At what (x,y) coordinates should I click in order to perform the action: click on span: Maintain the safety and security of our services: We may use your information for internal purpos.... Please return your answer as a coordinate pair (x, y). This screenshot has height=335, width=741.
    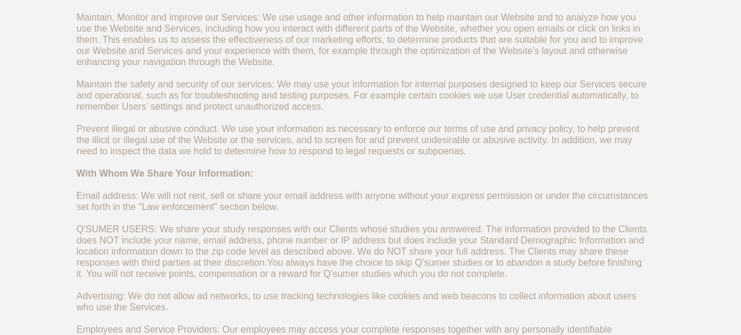
    Looking at the image, I should click on (362, 95).